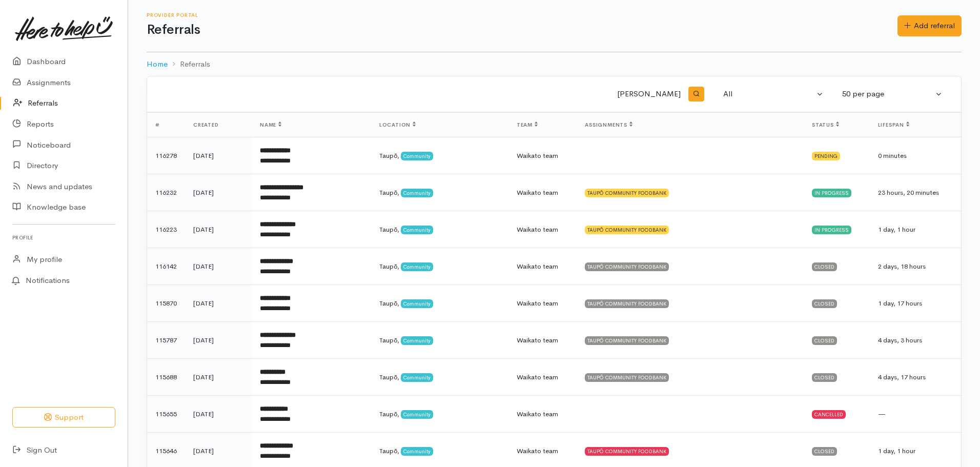  What do you see at coordinates (166, 304) in the screenshot?
I see `td: 115870` at bounding box center [166, 304].